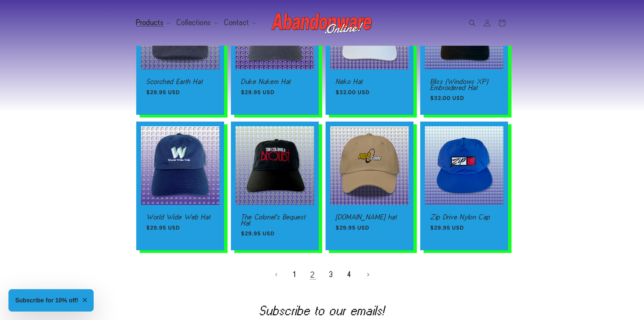 The image size is (644, 320). What do you see at coordinates (194, 22) in the screenshot?
I see `span: Collections` at bounding box center [194, 22].